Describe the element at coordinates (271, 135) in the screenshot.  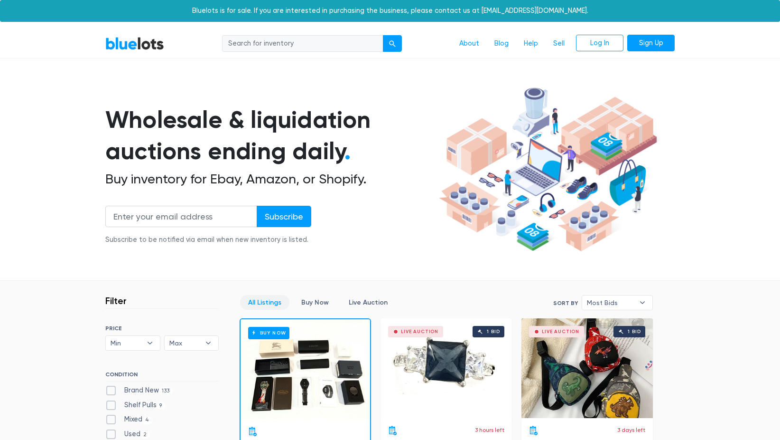
I see `h1: Wholesale & liquidation auctions ending daily` at that location.